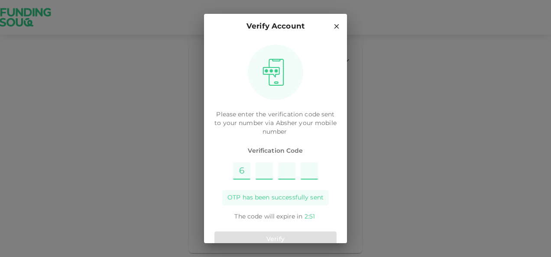  What do you see at coordinates (310, 217) in the screenshot?
I see `span: 2 : 51` at bounding box center [310, 217].